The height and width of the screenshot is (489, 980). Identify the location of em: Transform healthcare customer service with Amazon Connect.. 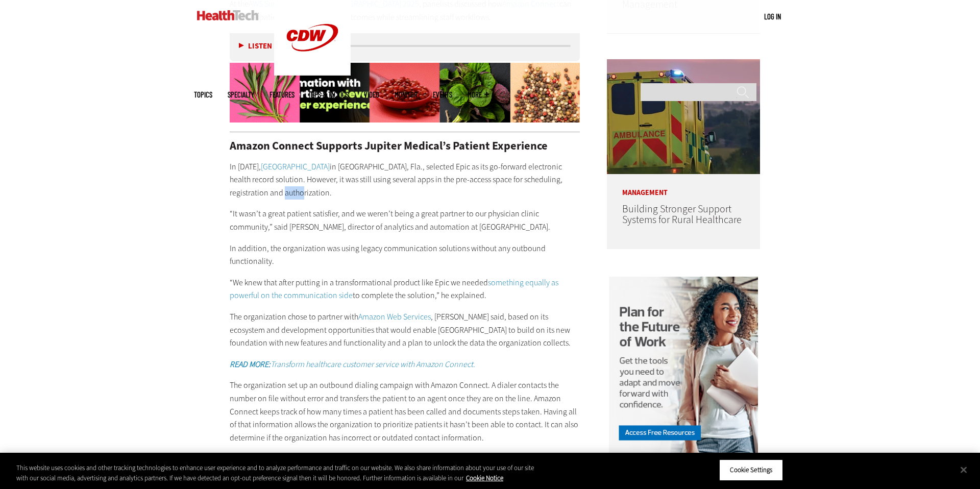
(352, 364).